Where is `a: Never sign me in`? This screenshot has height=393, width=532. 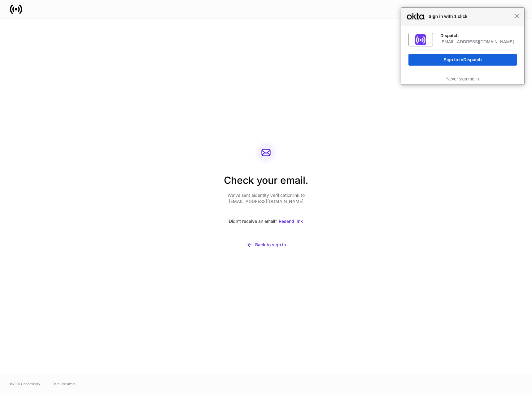 a: Never sign me in is located at coordinates (462, 79).